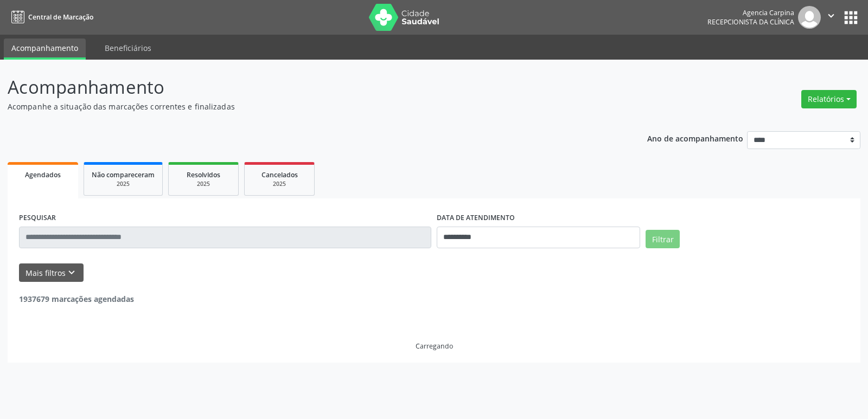 Image resolution: width=868 pixels, height=419 pixels. I want to click on p: Ano de acompanhamento, so click(695, 138).